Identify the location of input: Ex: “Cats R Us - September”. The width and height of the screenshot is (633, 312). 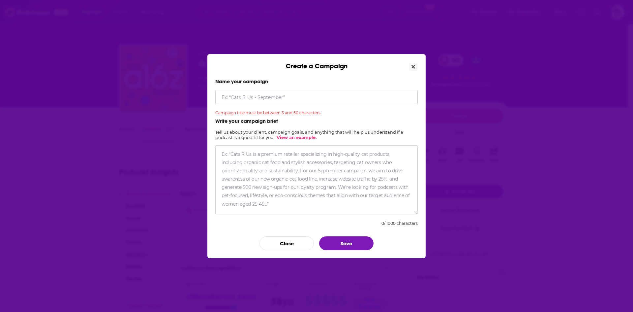
(317, 97).